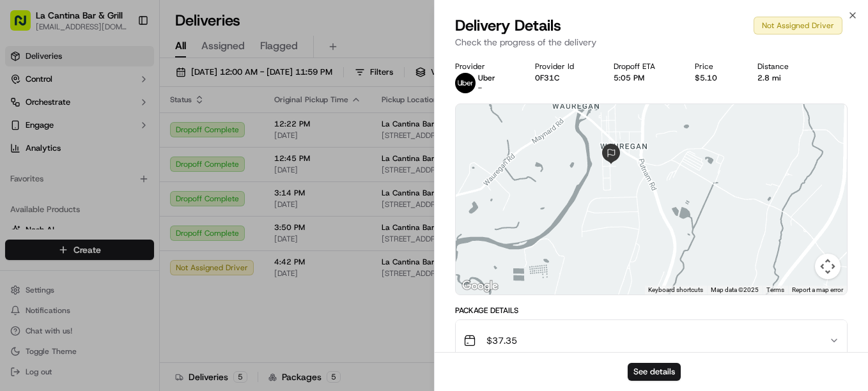 The height and width of the screenshot is (391, 868). What do you see at coordinates (644, 66) in the screenshot?
I see `div: Dropoff ETA` at bounding box center [644, 66].